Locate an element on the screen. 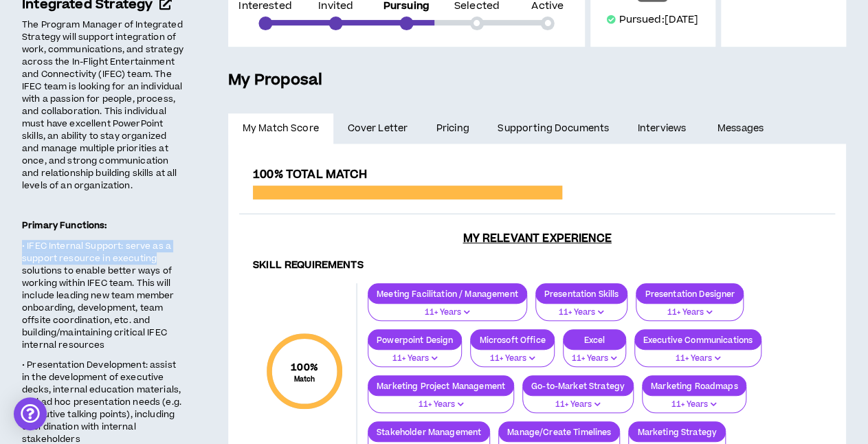 The height and width of the screenshot is (444, 868). p: Executive Communications is located at coordinates (697, 339).